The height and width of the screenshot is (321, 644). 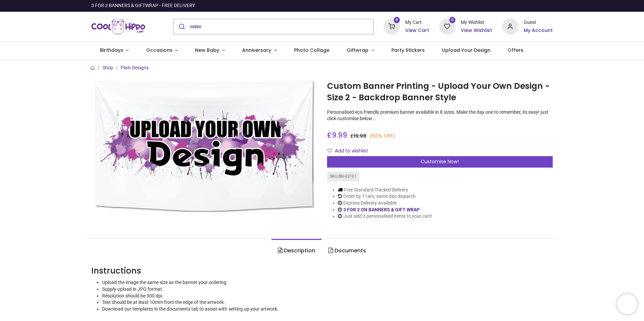 What do you see at coordinates (322, 271) in the screenshot?
I see `h3: Instructions` at bounding box center [322, 271].